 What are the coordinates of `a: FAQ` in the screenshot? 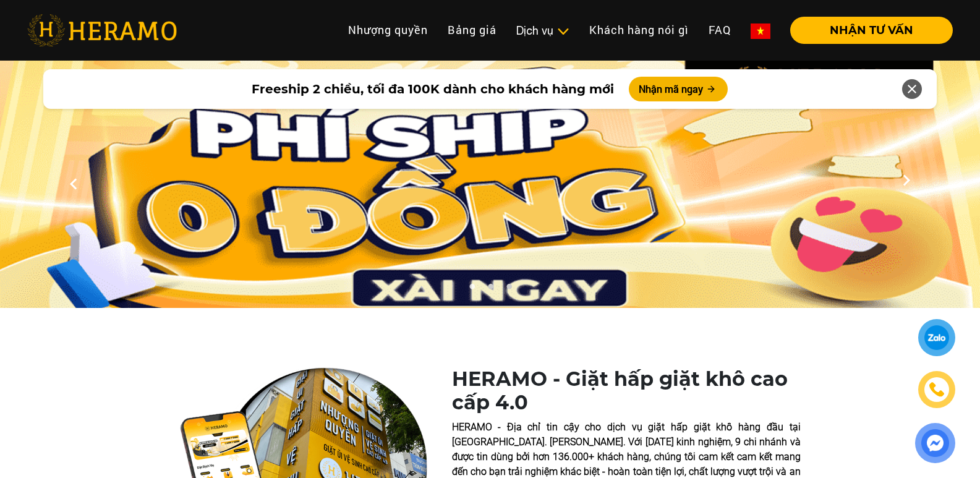 It's located at (720, 30).